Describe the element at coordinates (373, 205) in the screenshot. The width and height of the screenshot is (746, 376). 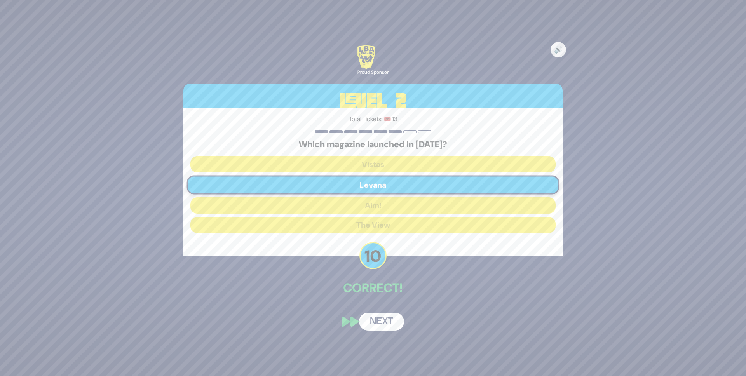
I see `button: Aim!` at that location.